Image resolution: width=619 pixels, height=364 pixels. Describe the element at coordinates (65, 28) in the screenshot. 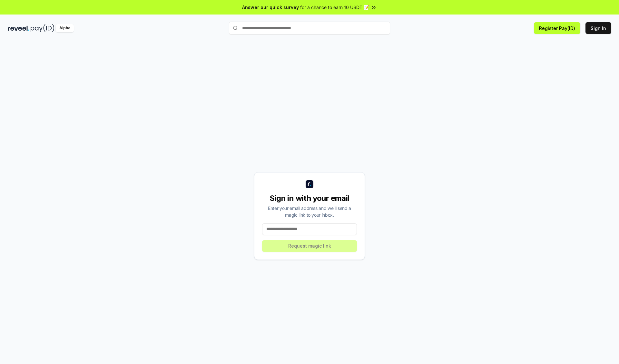

I see `div: Alpha` at that location.